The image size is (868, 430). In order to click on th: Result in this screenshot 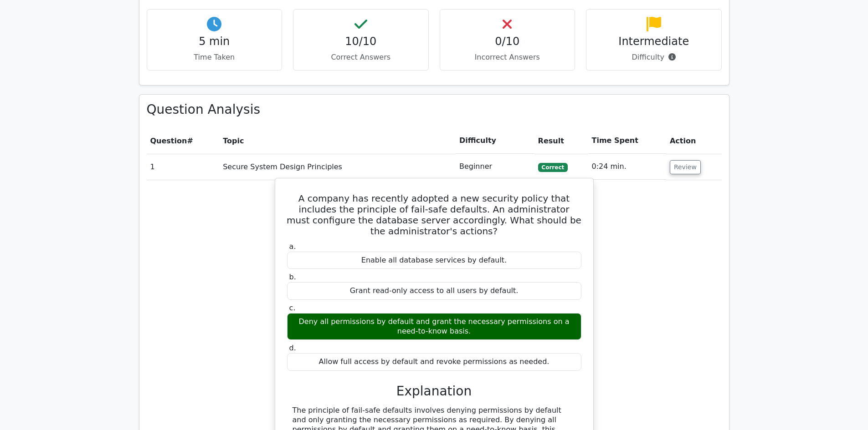, I will do `click(561, 141)`.